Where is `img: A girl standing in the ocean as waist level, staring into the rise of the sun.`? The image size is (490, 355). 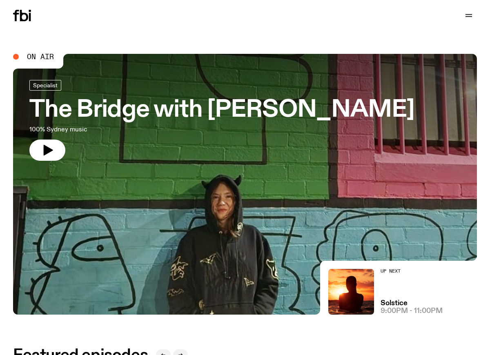 img: A girl standing in the ocean as waist level, staring into the rise of the sun. is located at coordinates (351, 292).